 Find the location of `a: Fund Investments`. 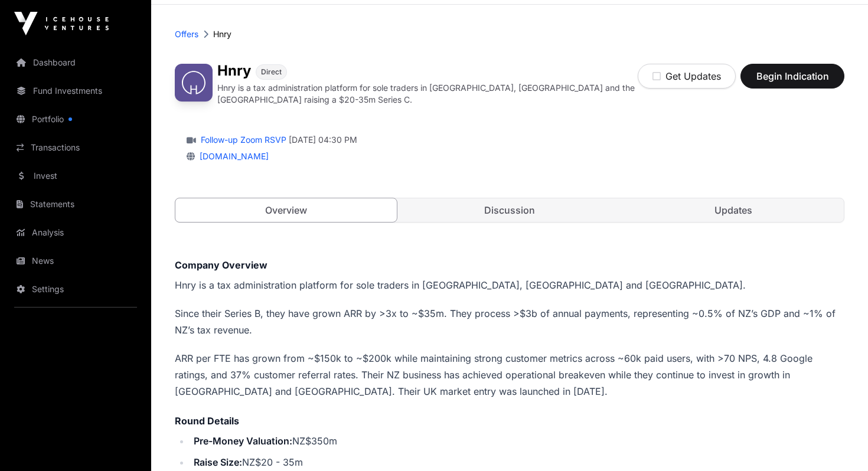

a: Fund Investments is located at coordinates (75, 91).